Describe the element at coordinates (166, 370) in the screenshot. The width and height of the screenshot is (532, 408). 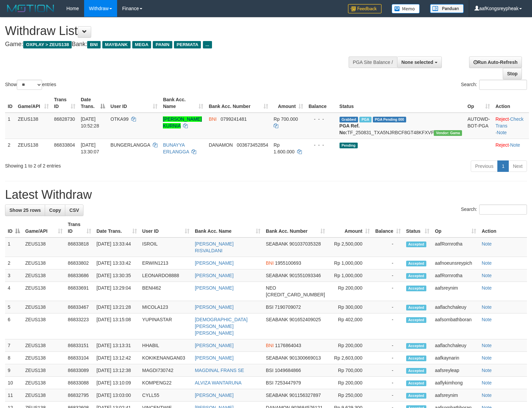
I see `td: MAGDI730742` at that location.